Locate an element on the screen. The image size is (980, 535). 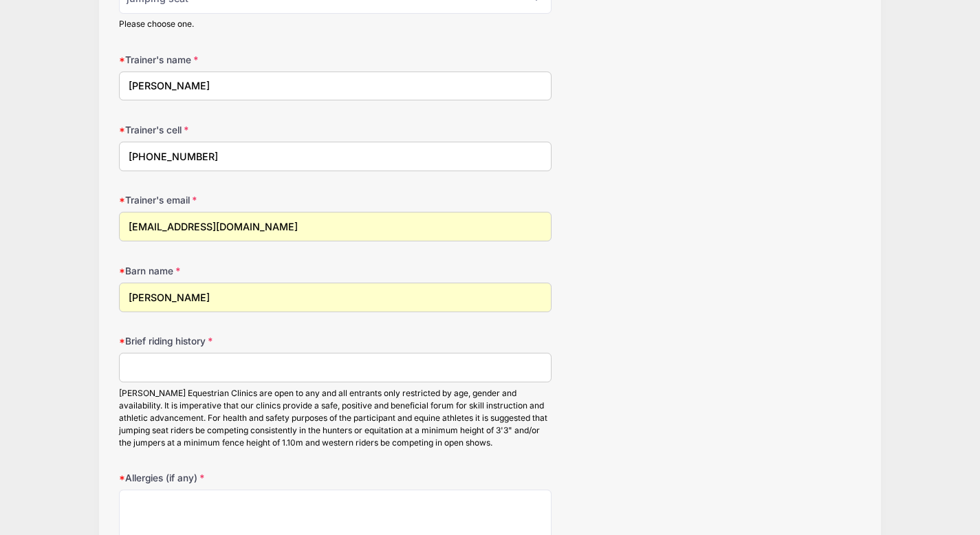
div: Please choose one. is located at coordinates (335, 24).